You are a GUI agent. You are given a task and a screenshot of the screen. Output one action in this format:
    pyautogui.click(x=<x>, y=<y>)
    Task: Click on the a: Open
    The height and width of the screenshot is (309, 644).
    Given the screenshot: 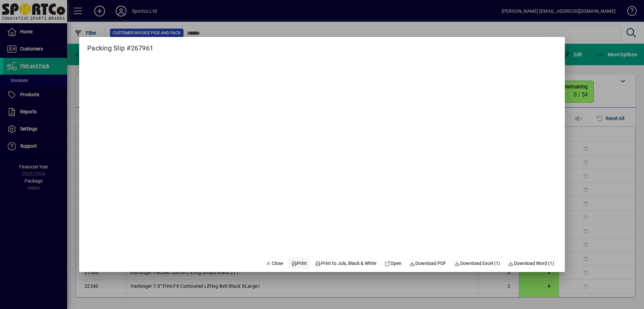 What is the action you would take?
    pyautogui.click(x=393, y=263)
    